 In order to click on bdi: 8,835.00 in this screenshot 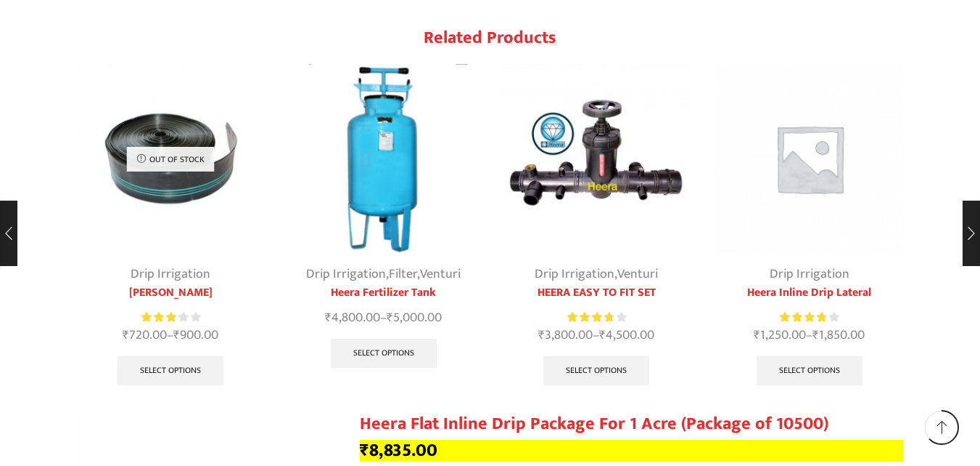, I will do `click(399, 450)`.